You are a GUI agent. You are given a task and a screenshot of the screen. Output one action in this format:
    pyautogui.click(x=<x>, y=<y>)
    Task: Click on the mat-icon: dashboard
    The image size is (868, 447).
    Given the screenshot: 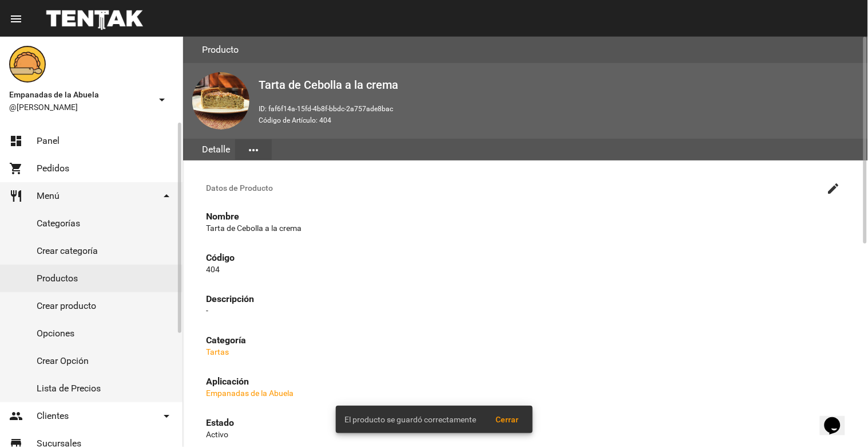 What is the action you would take?
    pyautogui.click(x=16, y=141)
    